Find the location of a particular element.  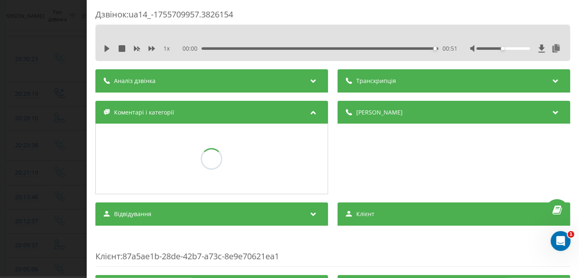

span: 1 is located at coordinates (571, 234).